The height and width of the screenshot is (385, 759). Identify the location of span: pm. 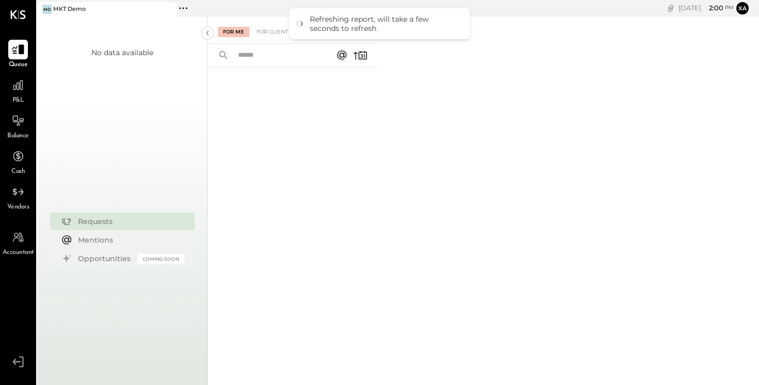
(729, 8).